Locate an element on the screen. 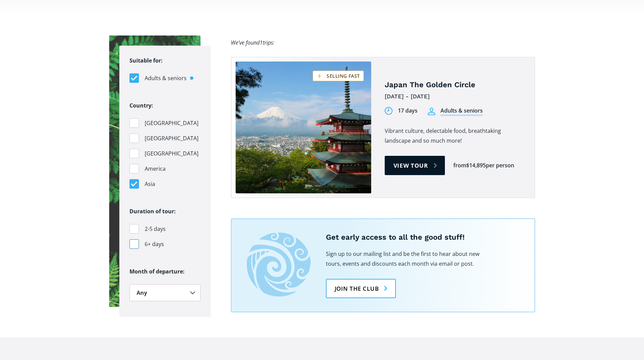 This screenshot has width=644, height=360. legend: Suitable for: is located at coordinates (146, 60).